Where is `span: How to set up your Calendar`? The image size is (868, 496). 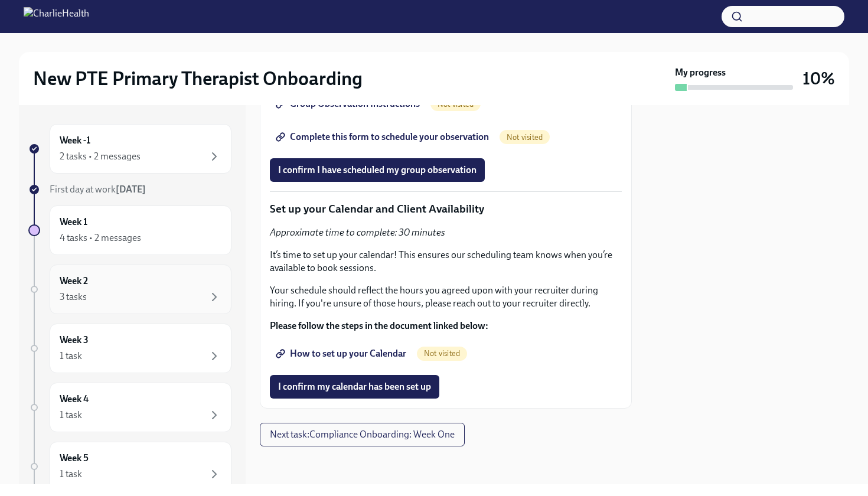 span: How to set up your Calendar is located at coordinates (342, 354).